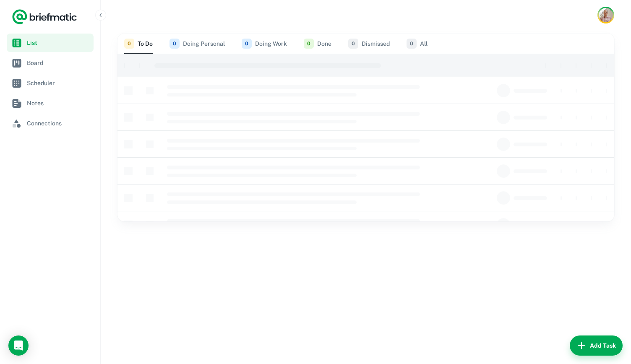  Describe the element at coordinates (50, 103) in the screenshot. I see `a: Notes` at that location.